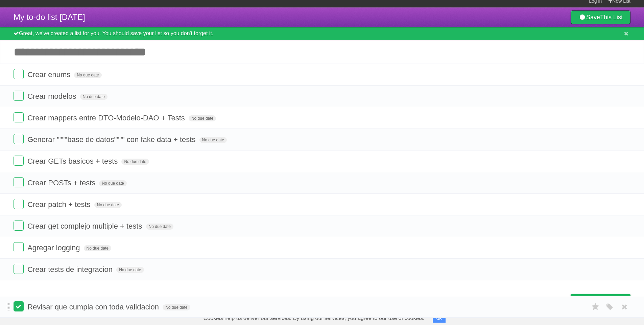 The image size is (644, 325). I want to click on span: Generar """"base de datos"""" con fake data + tests, so click(112, 139).